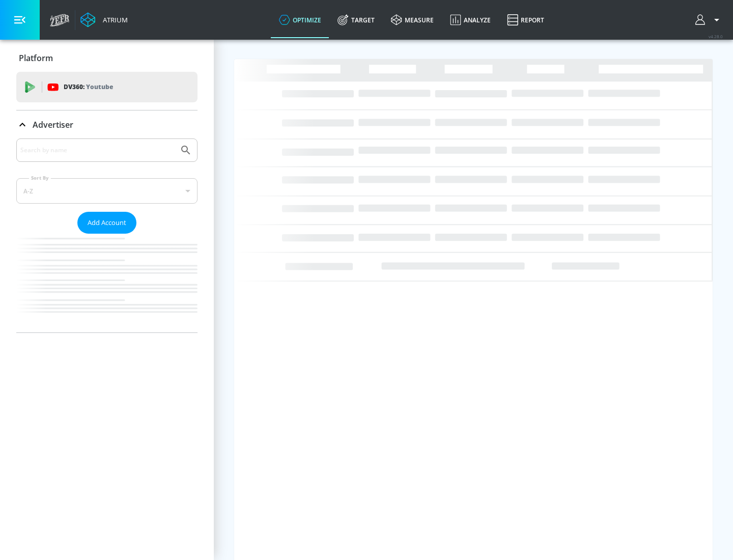 The image size is (733, 560). I want to click on a: optimize, so click(300, 20).